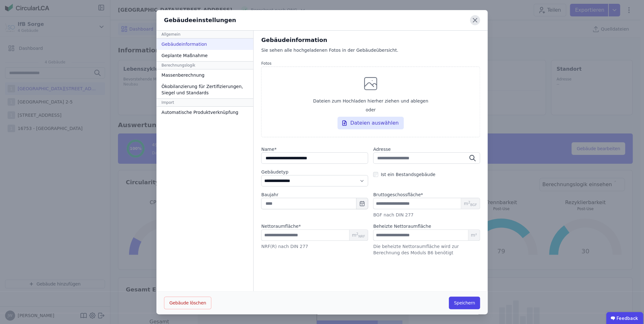  Describe the element at coordinates (407, 174) in the screenshot. I see `label: Ist ein Bestandsgebäude` at that location.